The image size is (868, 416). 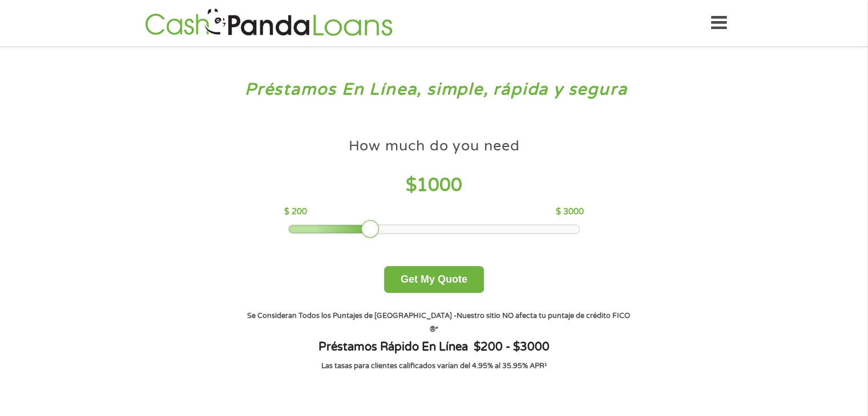 I want to click on span: 1000, so click(x=440, y=185).